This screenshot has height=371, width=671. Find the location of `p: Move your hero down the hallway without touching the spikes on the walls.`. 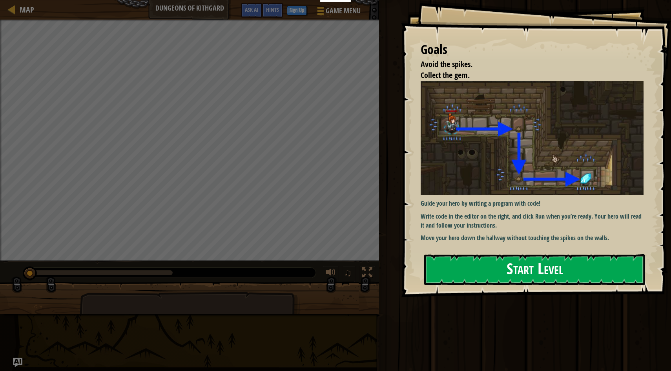

p: Move your hero down the hallway without touching the spikes on the walls. is located at coordinates (532, 238).